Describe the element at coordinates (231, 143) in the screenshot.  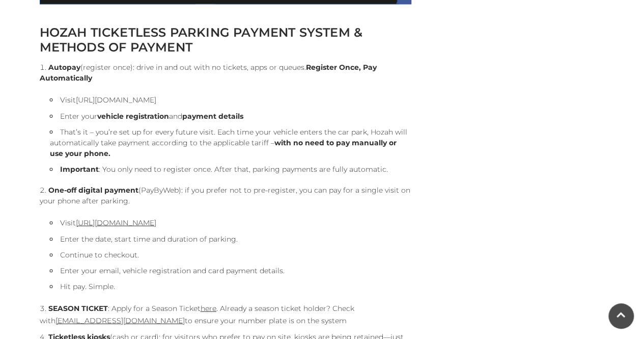
I see `li: That’s it – you’re set up for every future visit. Each time your vehicle enters the car park, Hoz...` at that location.